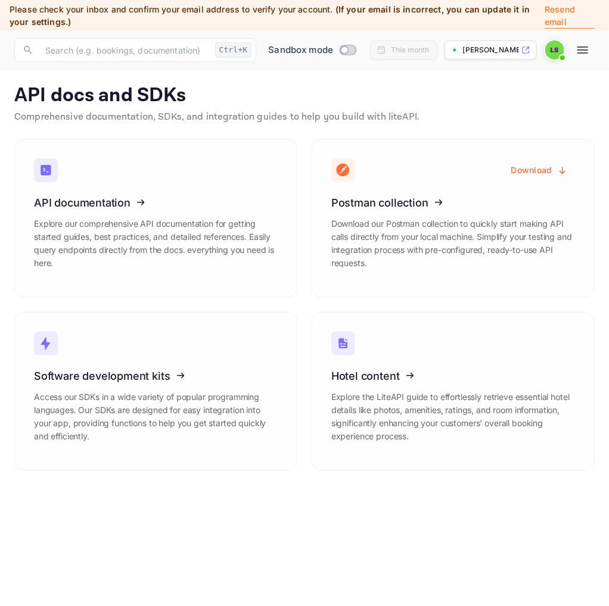 The height and width of the screenshot is (606, 609). I want to click on a: Hotel contentExplore the LiteAPI guide to effortlessly retrieve essential hotel details like phot..., so click(453, 391).